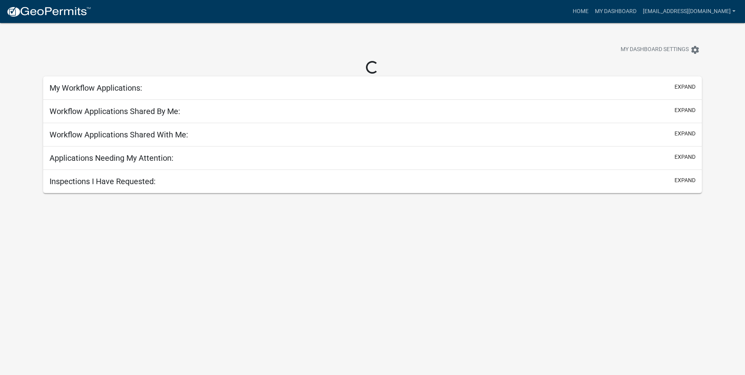 This screenshot has width=745, height=375. What do you see at coordinates (103, 181) in the screenshot?
I see `h5: Inspections I Have Requested:` at bounding box center [103, 181].